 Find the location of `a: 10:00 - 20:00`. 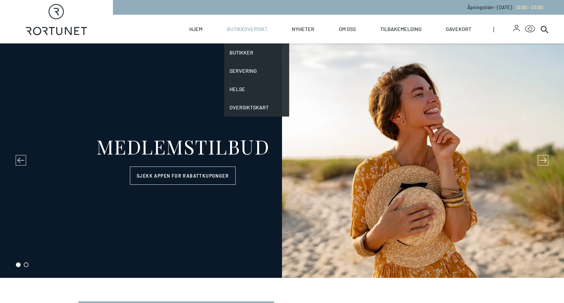

a: 10:00 - 20:00 is located at coordinates (528, 7).